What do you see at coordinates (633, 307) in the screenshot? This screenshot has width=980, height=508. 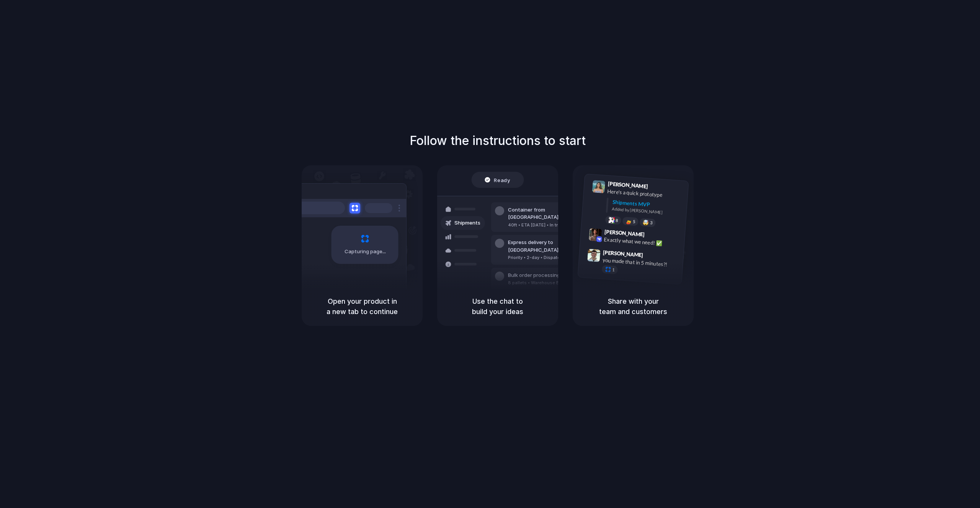 I see `h5: Share with your team and customers` at bounding box center [633, 307].